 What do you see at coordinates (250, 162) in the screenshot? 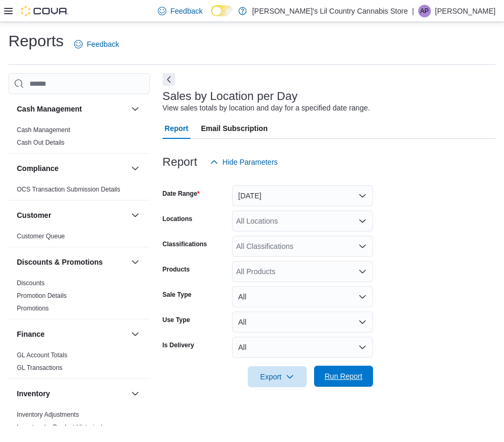
I see `span: Hide Parameters` at bounding box center [250, 162].